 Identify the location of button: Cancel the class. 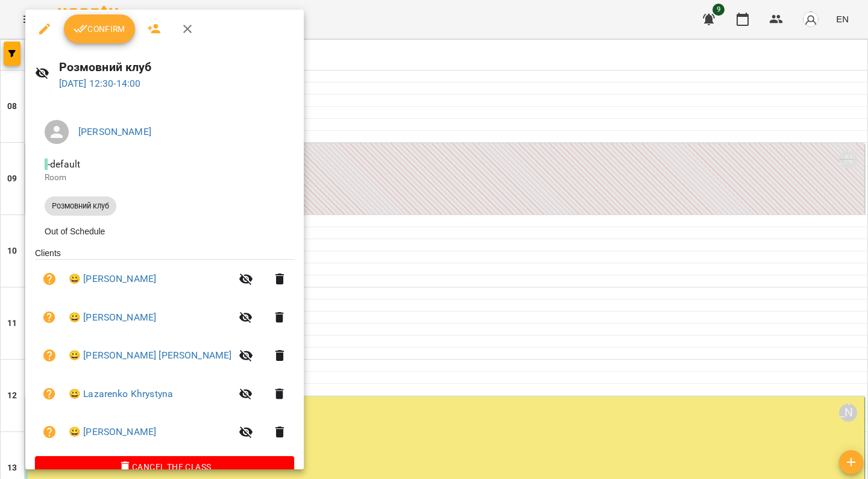
(165, 467).